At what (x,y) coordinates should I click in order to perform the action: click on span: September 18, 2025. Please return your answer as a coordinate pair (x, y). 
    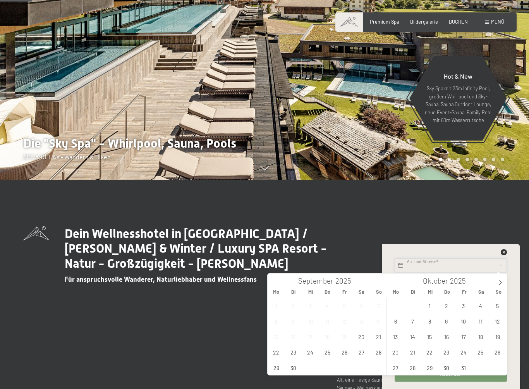
    Looking at the image, I should click on (327, 336).